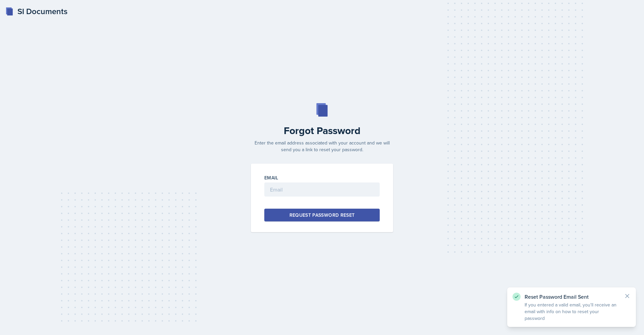 This screenshot has height=335, width=644. Describe the element at coordinates (322, 131) in the screenshot. I see `h2: Forgot Password` at that location.